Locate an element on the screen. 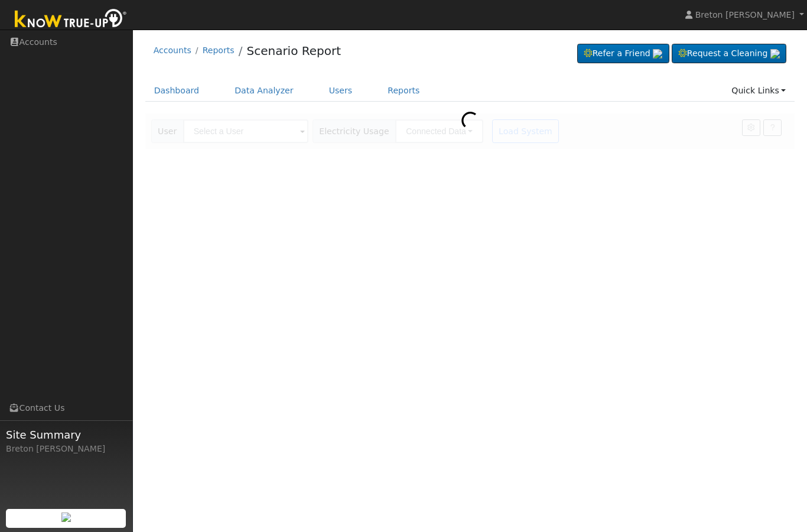 This screenshot has width=807, height=532. a: Accounts is located at coordinates (173, 51).